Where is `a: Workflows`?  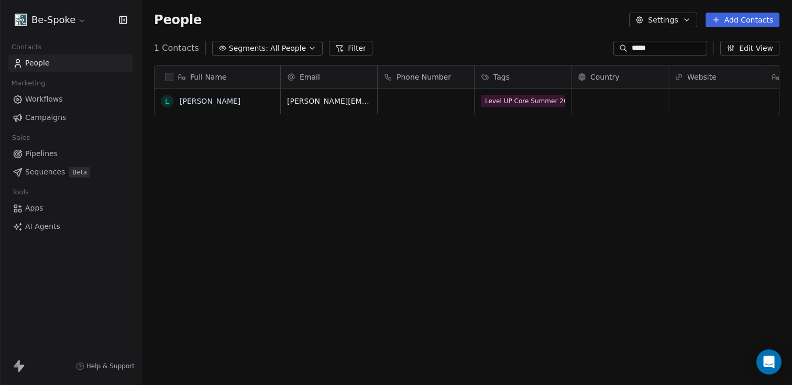
a: Workflows is located at coordinates (70, 99).